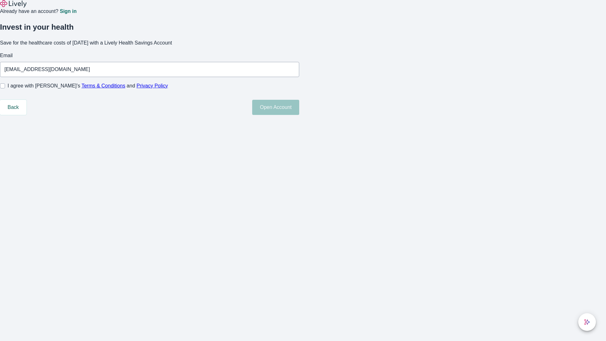 Image resolution: width=606 pixels, height=341 pixels. Describe the element at coordinates (68, 11) in the screenshot. I see `div: Sign in` at that location.